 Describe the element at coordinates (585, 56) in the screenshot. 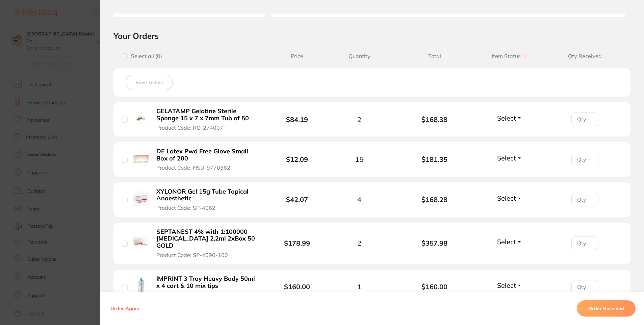

I see `span: Qty Received` at that location.